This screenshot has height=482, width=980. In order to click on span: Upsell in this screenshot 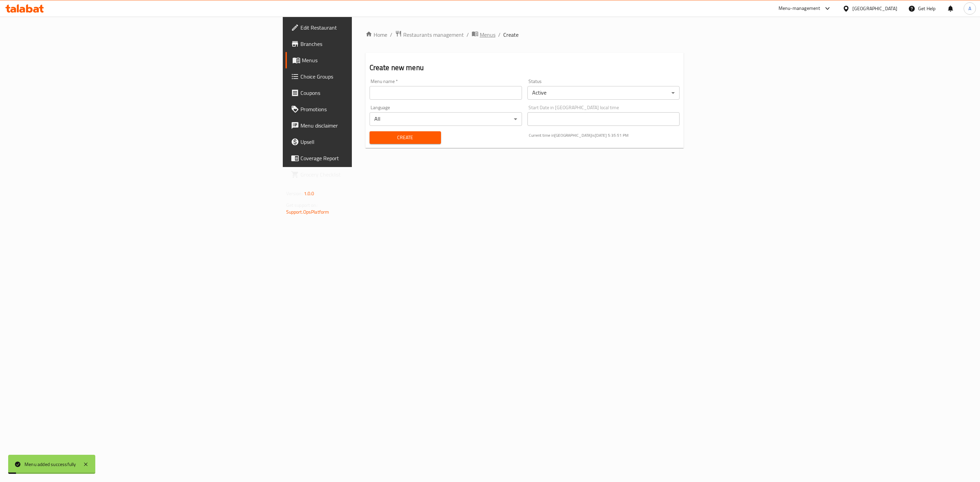, I will do `click(370, 142)`.